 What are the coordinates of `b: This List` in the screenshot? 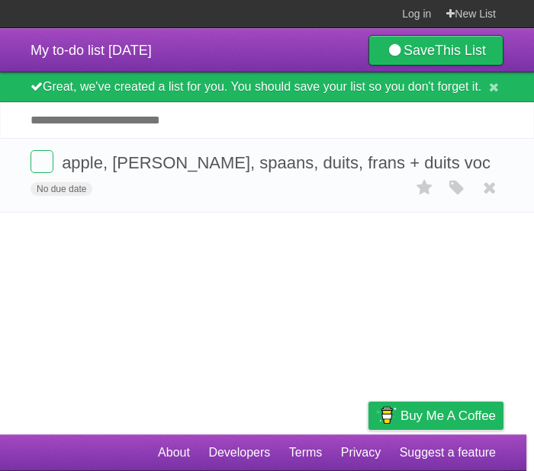 It's located at (460, 50).